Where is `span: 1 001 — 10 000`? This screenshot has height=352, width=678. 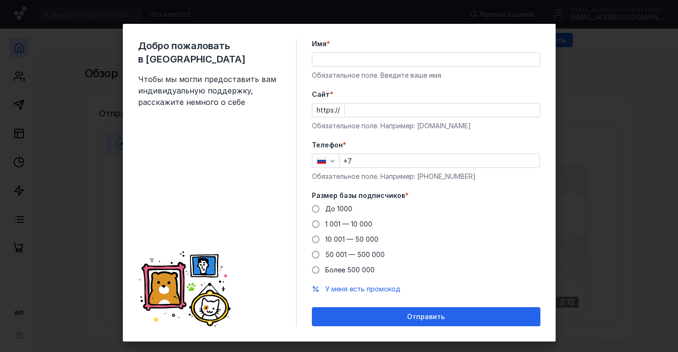 span: 1 001 — 10 000 is located at coordinates (349, 223).